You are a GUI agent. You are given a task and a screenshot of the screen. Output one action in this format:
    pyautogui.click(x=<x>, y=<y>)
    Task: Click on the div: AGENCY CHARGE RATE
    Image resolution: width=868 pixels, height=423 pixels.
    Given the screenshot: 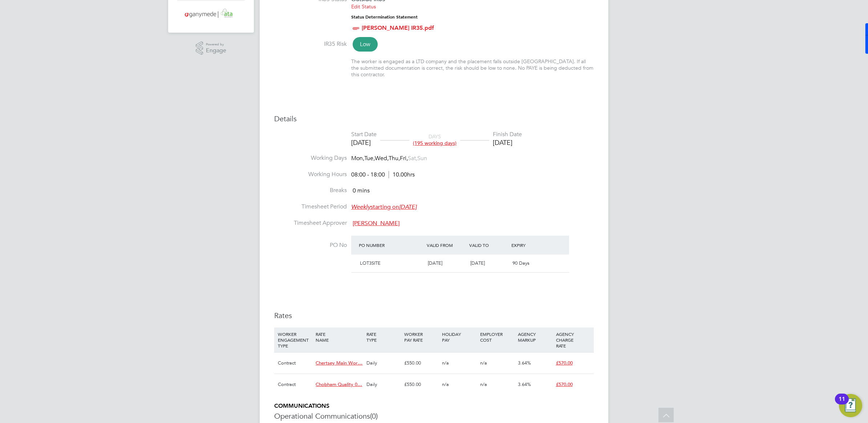 What is the action you would take?
    pyautogui.click(x=573, y=340)
    